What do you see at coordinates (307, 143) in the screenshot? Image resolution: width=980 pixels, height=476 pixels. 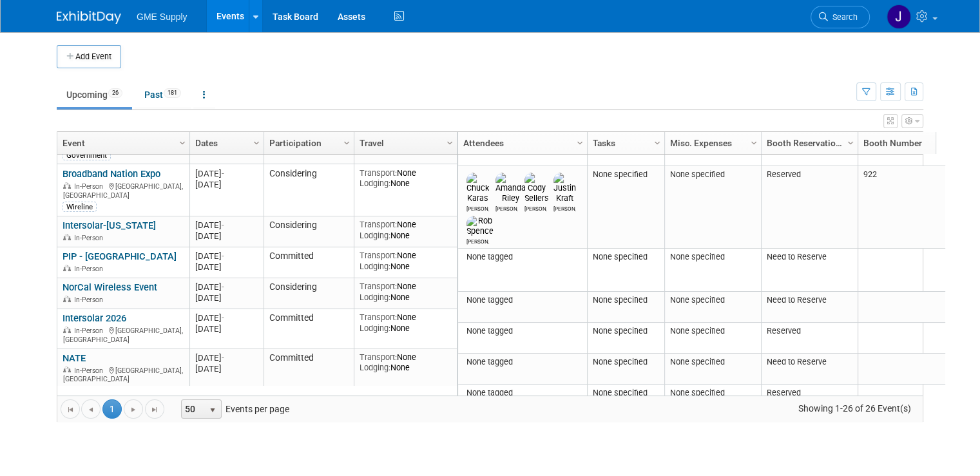 I see `a: Participation` at bounding box center [307, 143].